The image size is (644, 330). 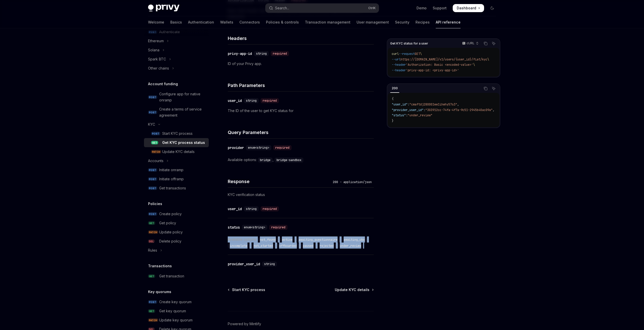 I want to click on button: Toggle Ethereum section, so click(x=176, y=41).